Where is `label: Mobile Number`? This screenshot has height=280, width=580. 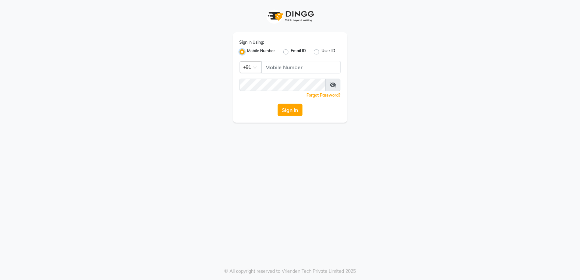 label: Mobile Number is located at coordinates (262, 52).